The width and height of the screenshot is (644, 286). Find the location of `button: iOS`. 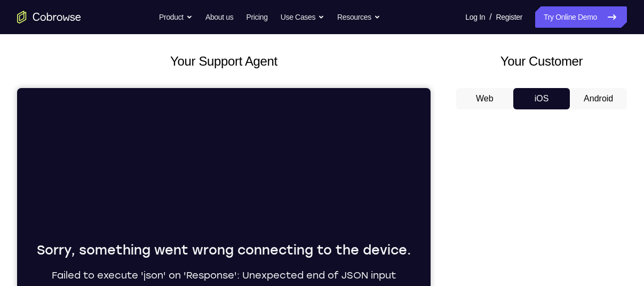

button: iOS is located at coordinates (541, 99).